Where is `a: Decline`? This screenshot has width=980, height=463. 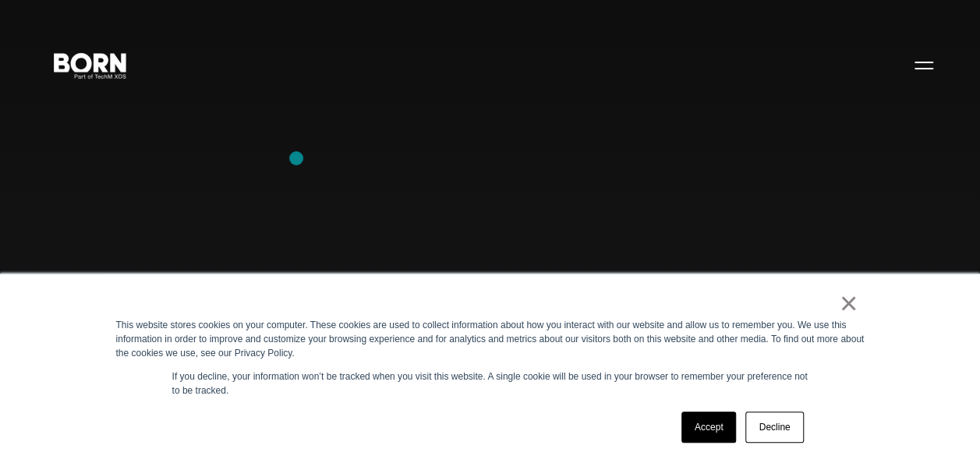 a: Decline is located at coordinates (774, 428).